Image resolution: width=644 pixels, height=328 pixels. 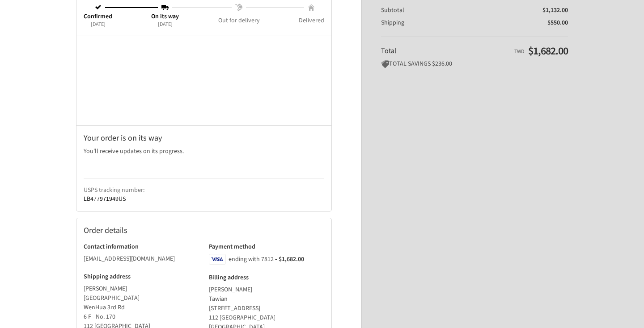 What do you see at coordinates (239, 20) in the screenshot?
I see `span: Out for delivery` at bounding box center [239, 20].